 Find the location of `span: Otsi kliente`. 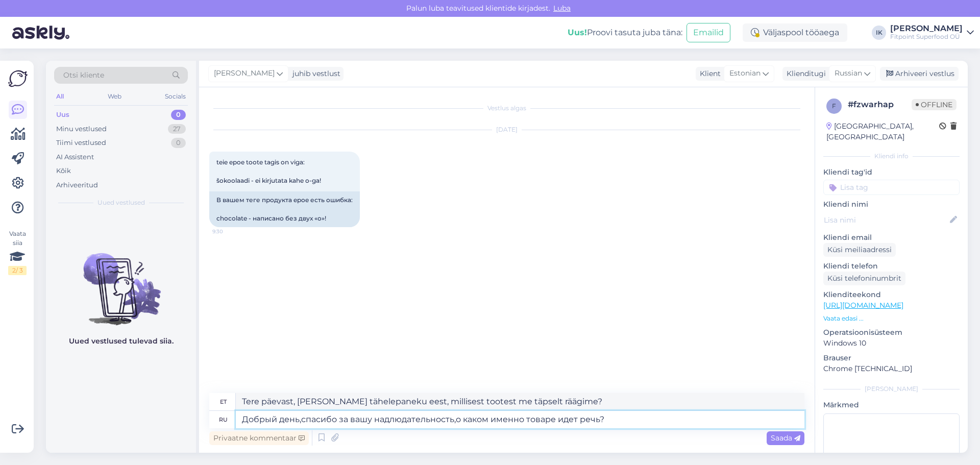

span: Otsi kliente is located at coordinates (83, 75).